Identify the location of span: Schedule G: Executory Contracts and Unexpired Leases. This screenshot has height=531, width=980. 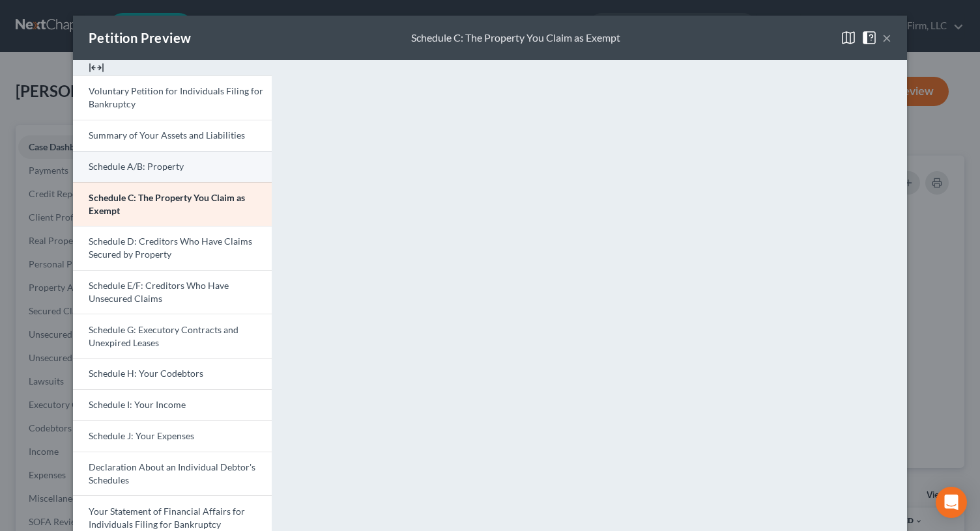
(164, 336).